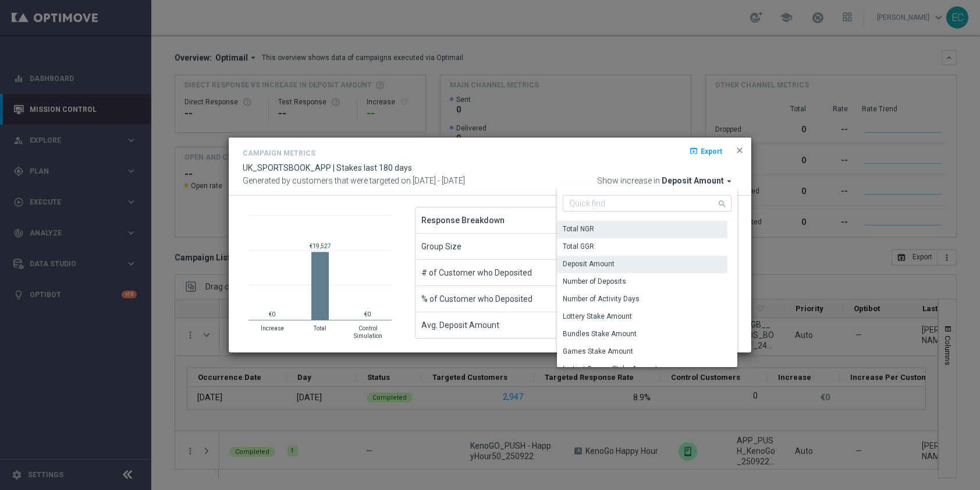  I want to click on text: Total, so click(319, 328).